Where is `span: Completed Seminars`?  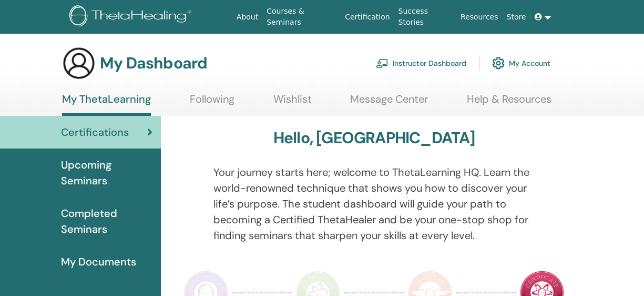 span: Completed Seminars is located at coordinates (107, 221).